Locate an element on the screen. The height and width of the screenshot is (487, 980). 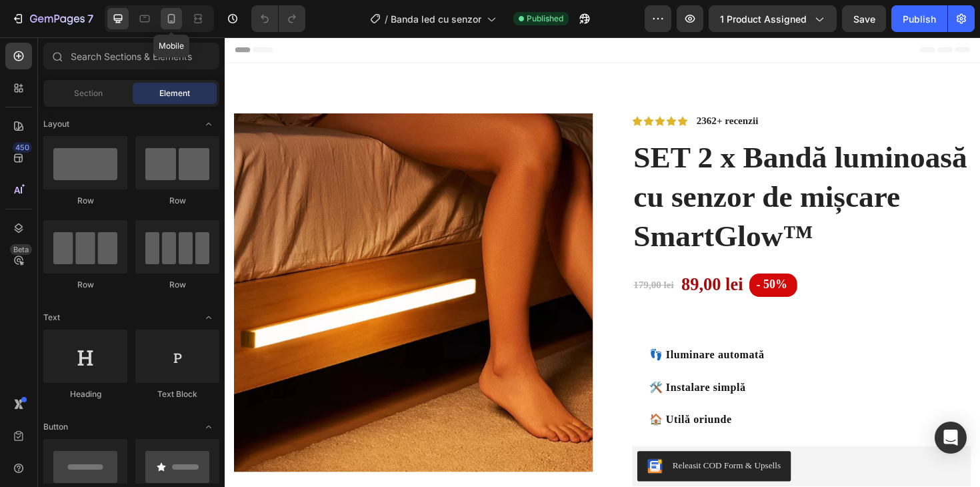
div: Open Intercom Messenger is located at coordinates (951, 437).